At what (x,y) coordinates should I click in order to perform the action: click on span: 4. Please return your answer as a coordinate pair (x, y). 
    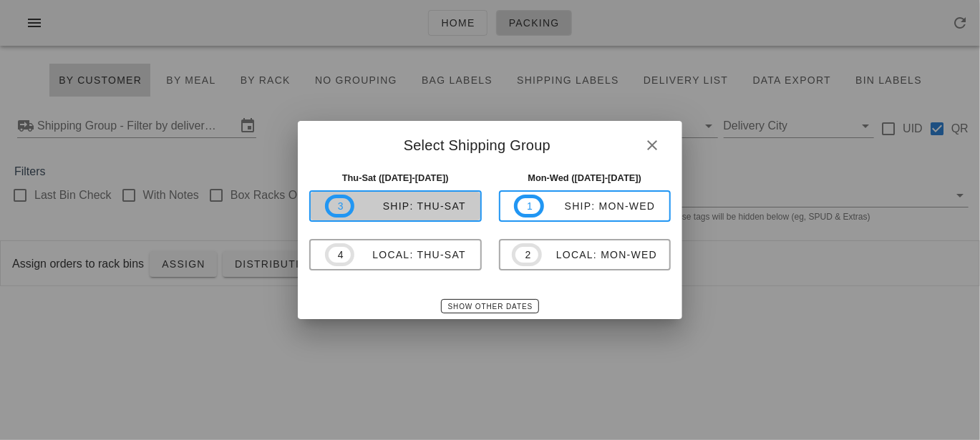
    Looking at the image, I should click on (340, 255).